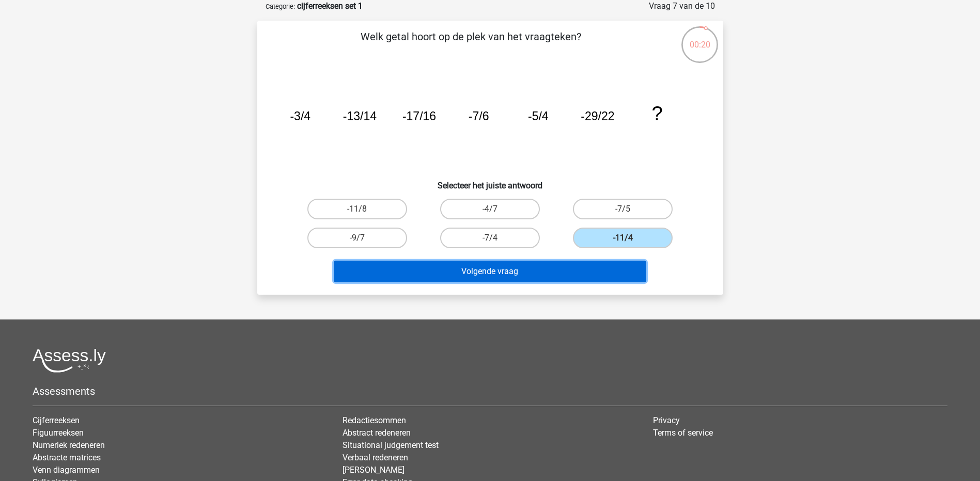 The height and width of the screenshot is (481, 980). Describe the element at coordinates (683, 432) in the screenshot. I see `a: Terms of service` at that location.